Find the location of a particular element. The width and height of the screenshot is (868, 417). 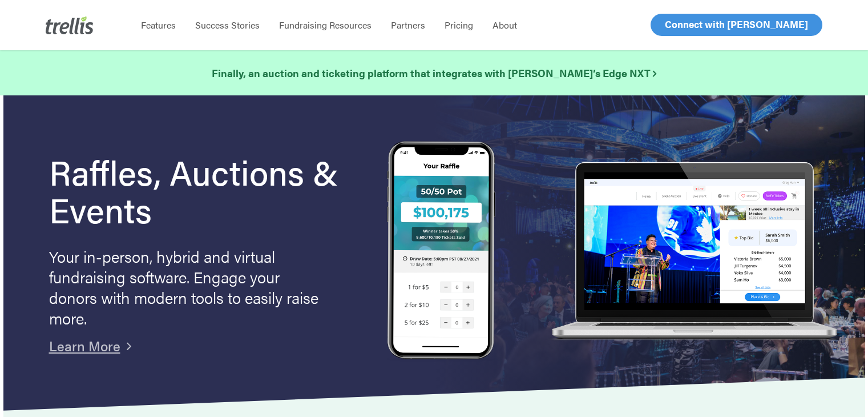

a: About is located at coordinates (505, 25).